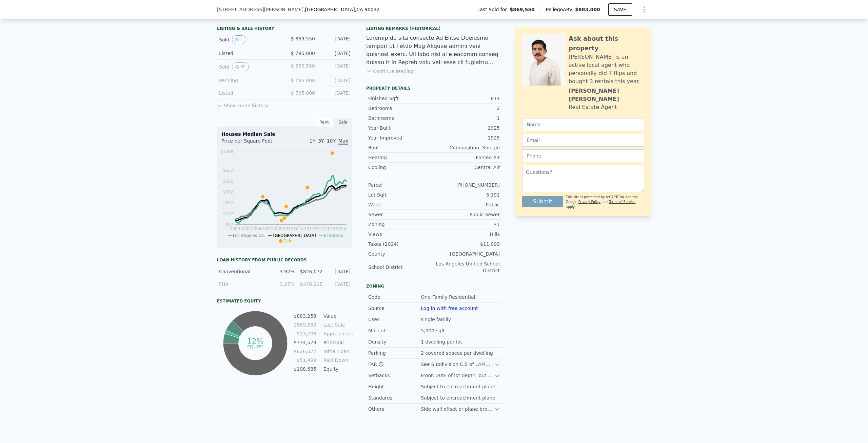 Image resolution: width=868 pixels, height=443 pixels. What do you see at coordinates (285, 29) in the screenshot?
I see `div: LISTING & SALE HISTORY` at bounding box center [285, 29].